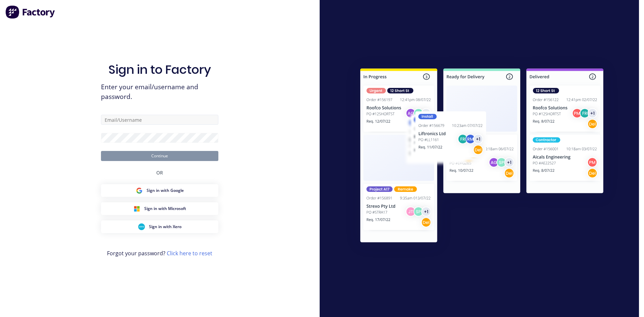  Describe the element at coordinates (165, 227) in the screenshot. I see `span: Sign in with Xero` at that location.